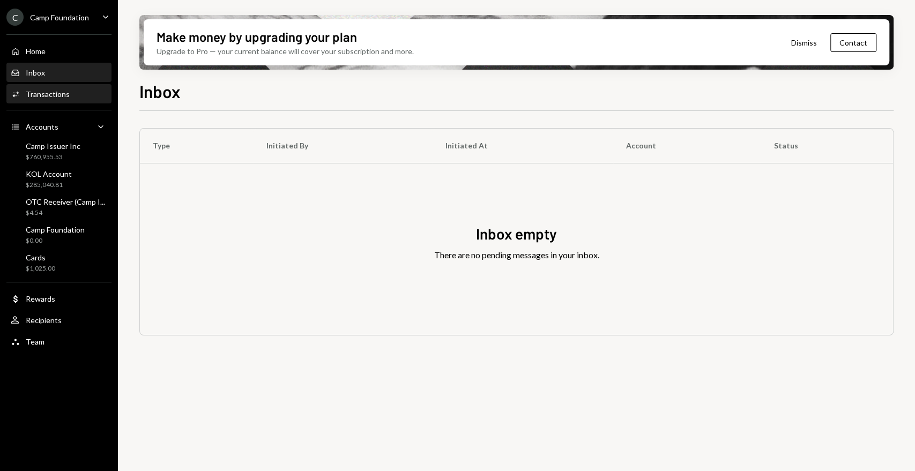 This screenshot has width=915, height=471. What do you see at coordinates (35, 72) in the screenshot?
I see `div: Inbox` at bounding box center [35, 72].